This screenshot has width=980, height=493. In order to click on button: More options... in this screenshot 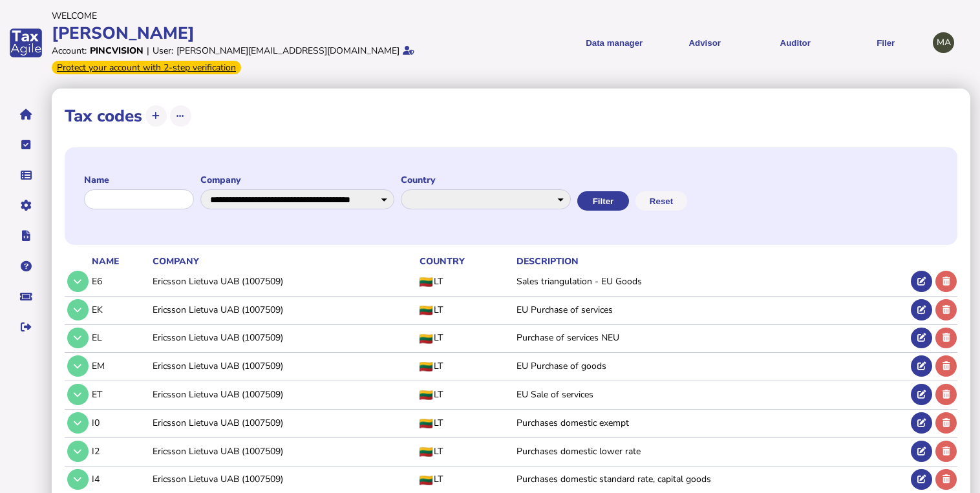, I will do `click(180, 116)`.